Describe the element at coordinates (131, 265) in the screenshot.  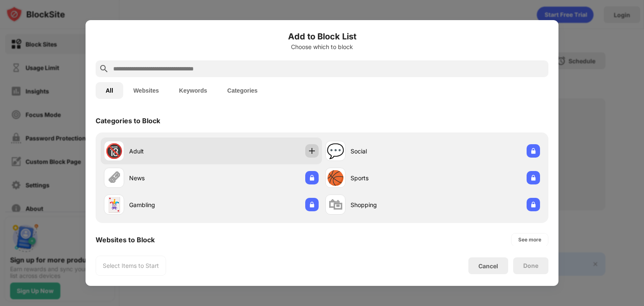
I see `div: Select Items to Start` at that location.